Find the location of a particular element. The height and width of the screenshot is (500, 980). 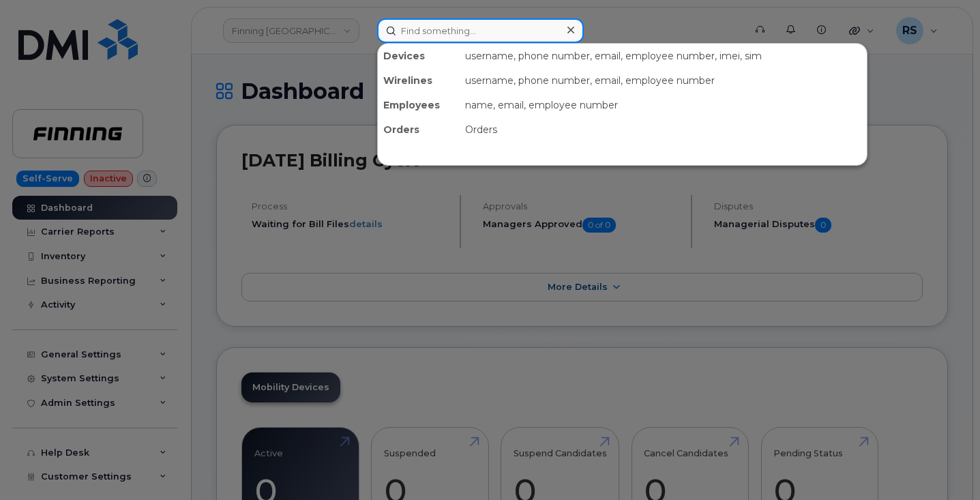

div: name, email, employee number is located at coordinates (663, 105).